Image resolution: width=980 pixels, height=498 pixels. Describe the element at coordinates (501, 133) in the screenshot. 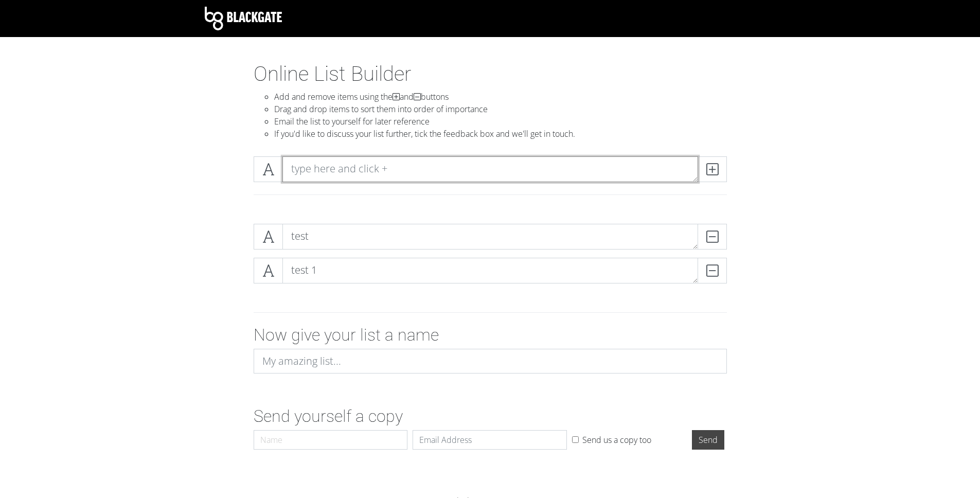

I see `li: If you'd like to discuss your list further, tick the feedback box and we'll get in touch.` at that location.